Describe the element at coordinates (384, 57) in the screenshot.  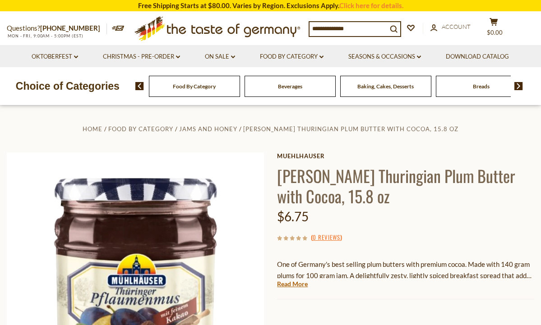
I see `a: Seasons & Occasions` at that location.